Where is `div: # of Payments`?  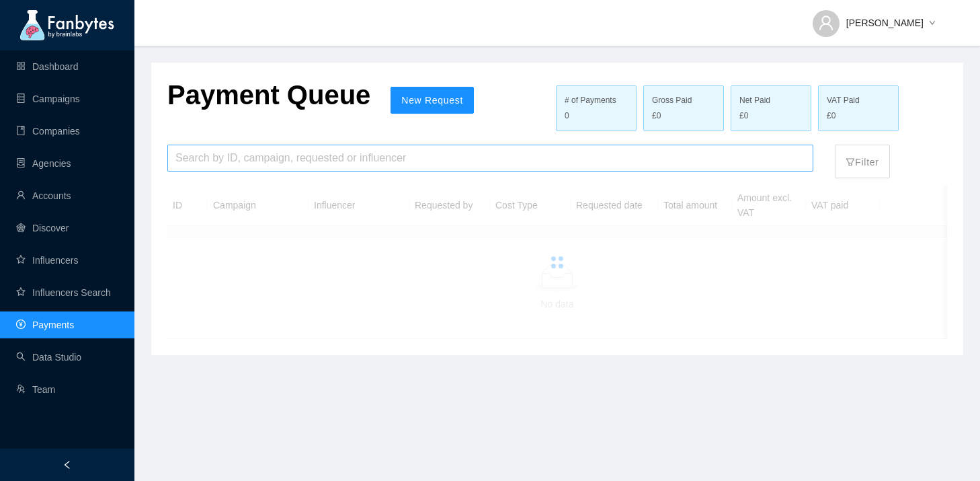
div: # of Payments is located at coordinates (596, 100).